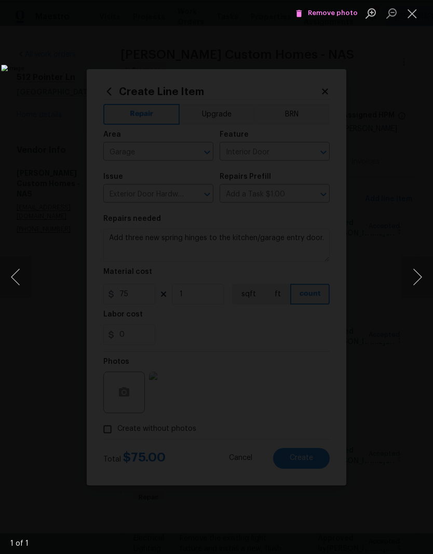 Image resolution: width=433 pixels, height=554 pixels. I want to click on img: Image, so click(167, 277).